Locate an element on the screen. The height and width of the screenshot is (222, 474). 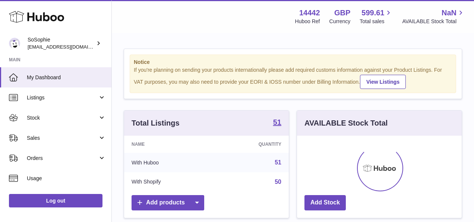
span: Orders is located at coordinates (62, 158).